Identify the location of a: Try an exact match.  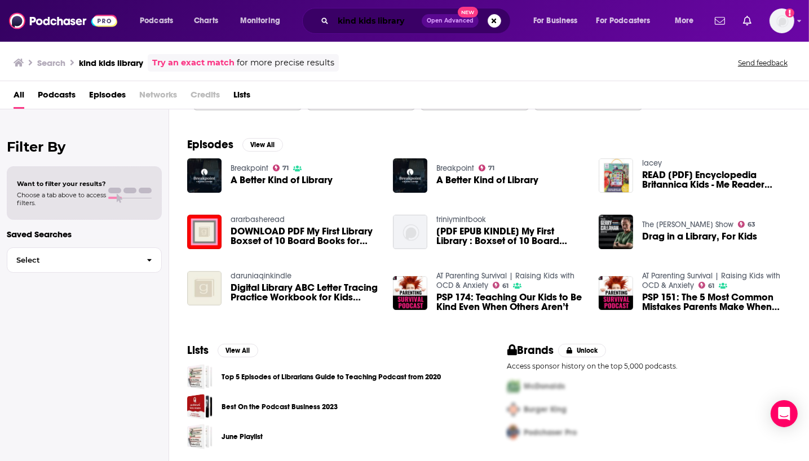
(193, 63).